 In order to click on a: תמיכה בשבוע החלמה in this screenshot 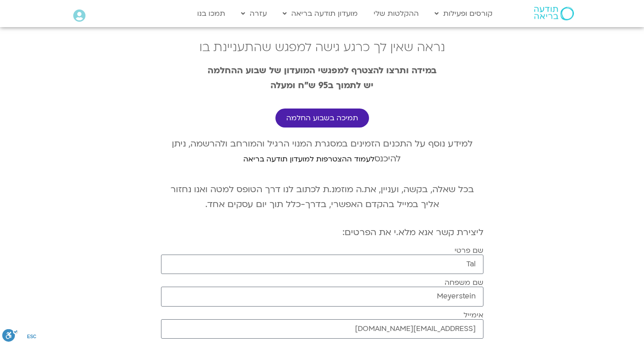, I will do `click(322, 118)`.